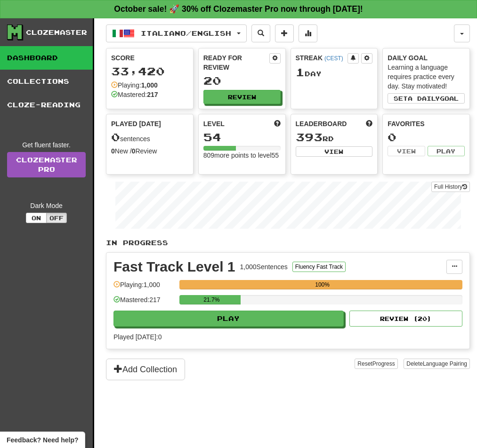 This screenshot has height=448, width=477. I want to click on div: Daily Goal, so click(426, 58).